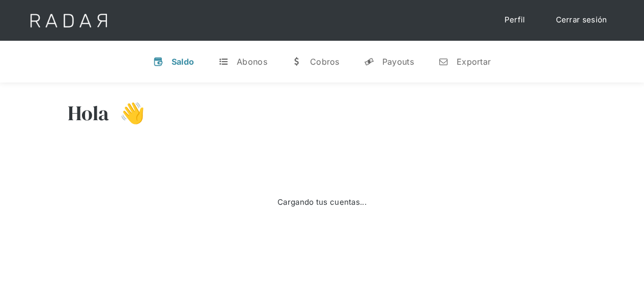 The width and height of the screenshot is (644, 298). Describe the element at coordinates (224, 62) in the screenshot. I see `div: t` at that location.